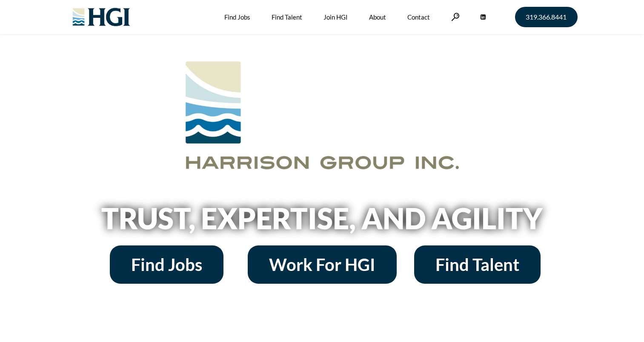 The image size is (644, 342). Describe the element at coordinates (322, 265) in the screenshot. I see `a: Work For HGI` at that location.